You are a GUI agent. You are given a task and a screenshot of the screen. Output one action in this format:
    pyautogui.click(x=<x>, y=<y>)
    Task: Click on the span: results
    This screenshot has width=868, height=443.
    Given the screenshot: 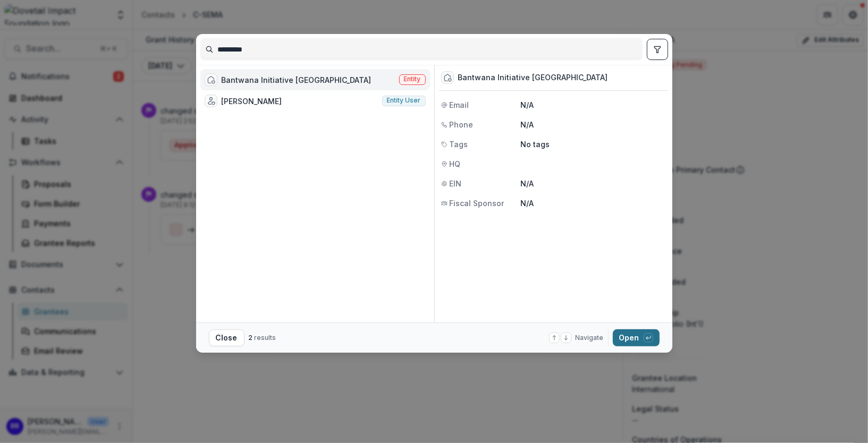 What is the action you would take?
    pyautogui.click(x=265, y=338)
    